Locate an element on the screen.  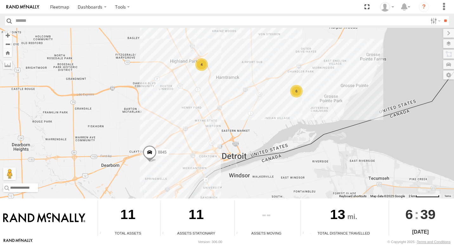
div: Assets Stationary is located at coordinates (196, 233).